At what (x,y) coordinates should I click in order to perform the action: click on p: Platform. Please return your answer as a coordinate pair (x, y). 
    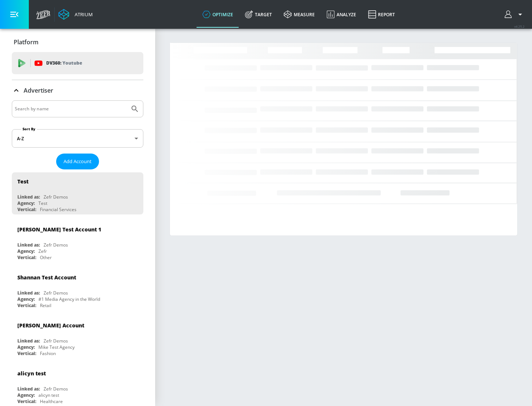
    Looking at the image, I should click on (26, 42).